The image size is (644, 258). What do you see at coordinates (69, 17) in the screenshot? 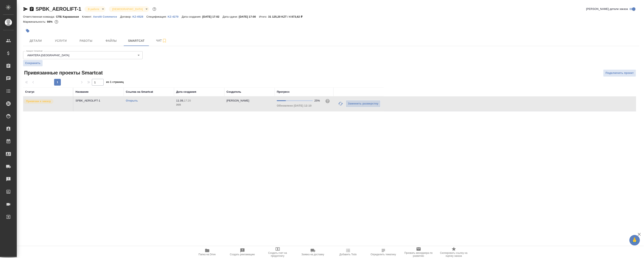
I see `p: СПБ Караванная` at bounding box center [69, 17].